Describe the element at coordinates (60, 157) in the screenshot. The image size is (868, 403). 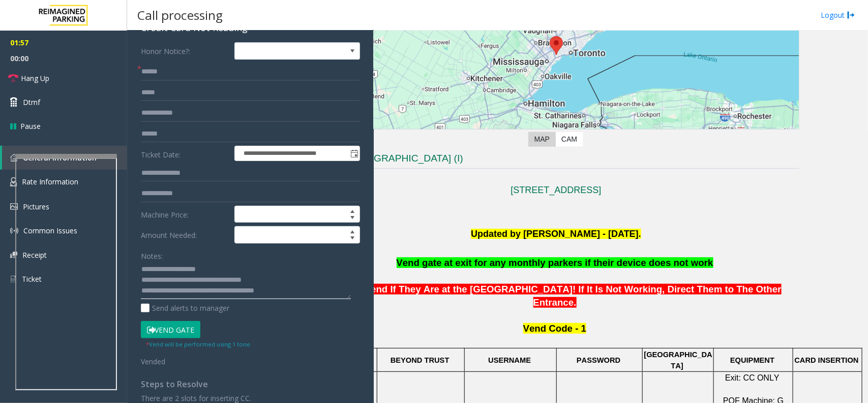
I see `span: General Information` at that location.